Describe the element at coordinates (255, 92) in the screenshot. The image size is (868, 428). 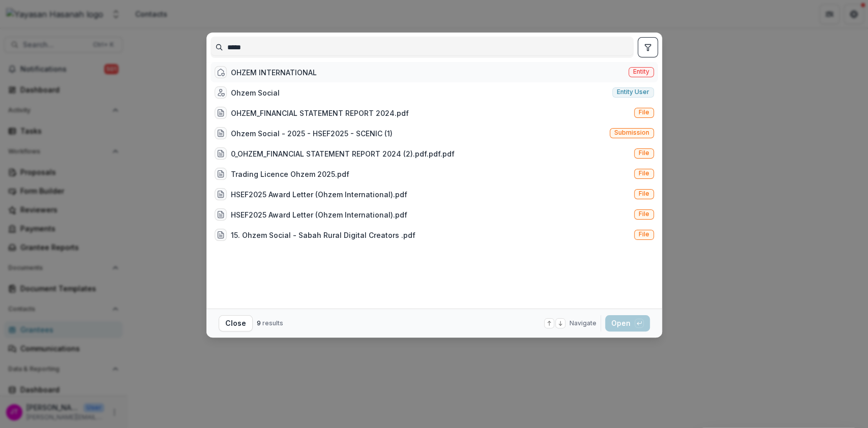
I see `div: Ohzem Social` at that location.